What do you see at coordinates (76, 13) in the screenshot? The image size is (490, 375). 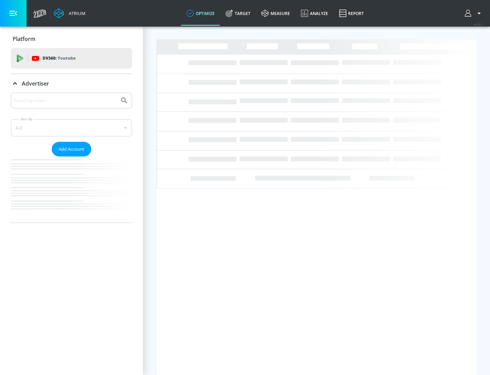 I see `div: Atrium` at bounding box center [76, 13].